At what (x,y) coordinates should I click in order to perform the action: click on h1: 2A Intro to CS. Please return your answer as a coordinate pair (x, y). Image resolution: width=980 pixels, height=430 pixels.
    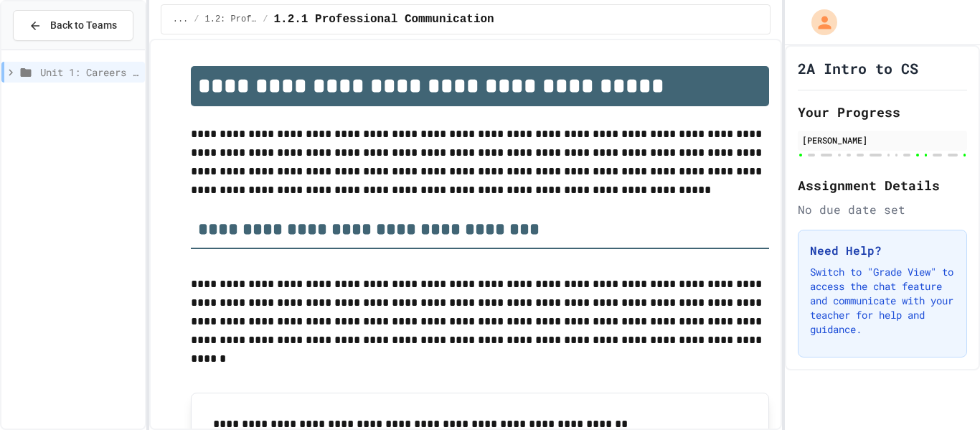
    Looking at the image, I should click on (858, 68).